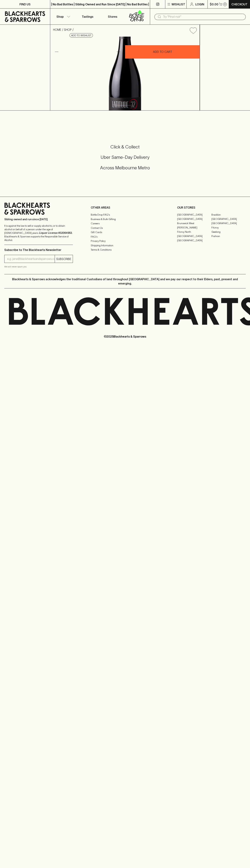 Image resolution: width=250 pixels, height=868 pixels. I want to click on button: ADD TO CART, so click(162, 52).